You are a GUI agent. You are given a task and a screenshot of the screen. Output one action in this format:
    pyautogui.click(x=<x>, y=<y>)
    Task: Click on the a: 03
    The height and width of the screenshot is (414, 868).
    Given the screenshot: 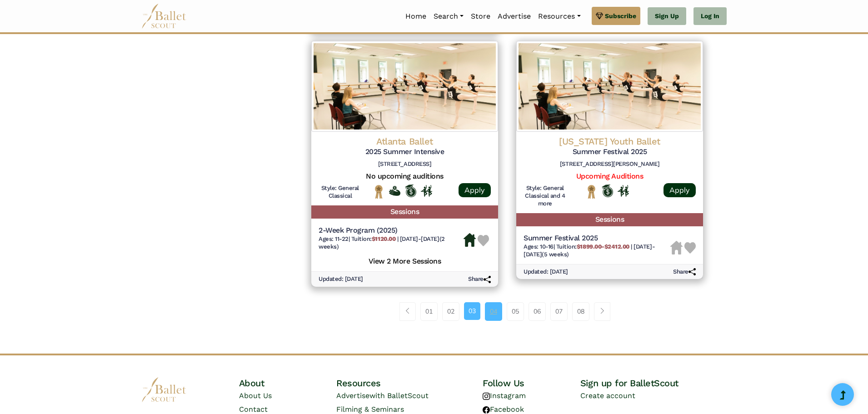 What is the action you would take?
    pyautogui.click(x=472, y=311)
    